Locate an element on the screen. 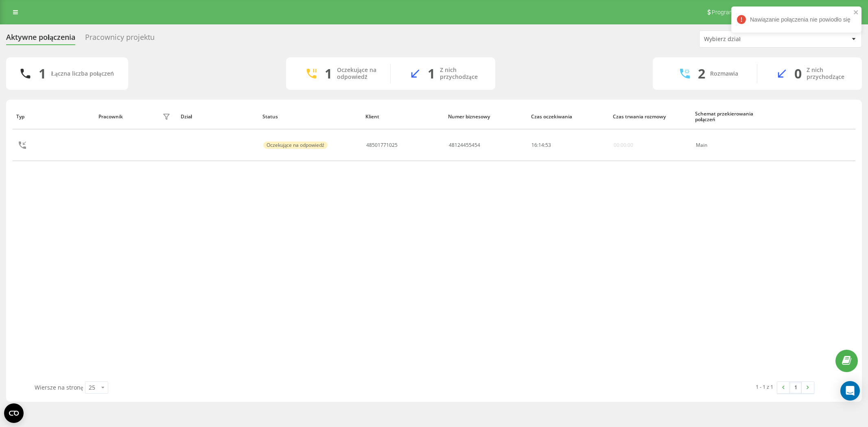  div: 1 - 1 z 1 is located at coordinates (764, 387).